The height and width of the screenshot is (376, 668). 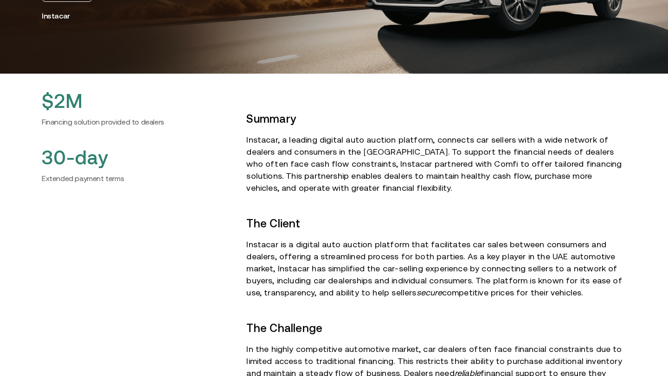 I want to click on h2: $2M, so click(x=136, y=101).